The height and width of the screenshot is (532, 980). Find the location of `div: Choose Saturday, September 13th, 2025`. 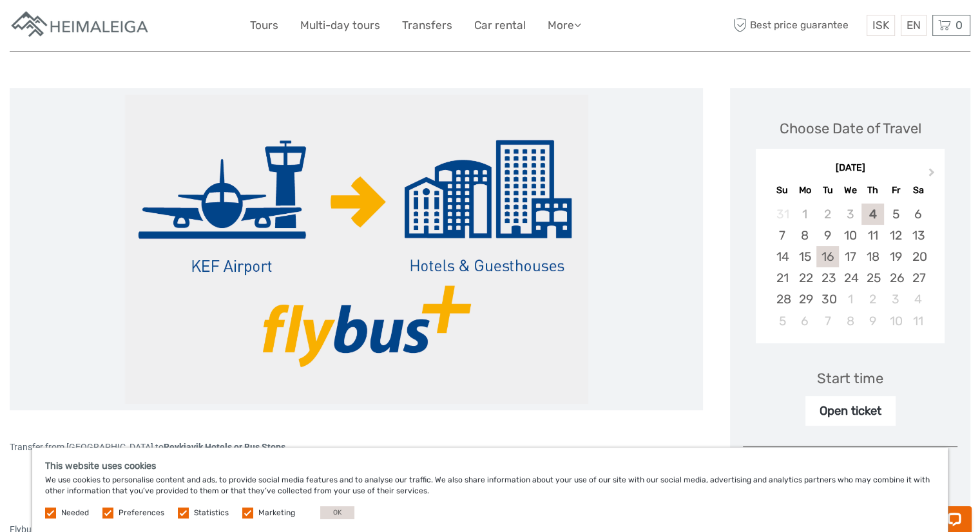

div: Choose Saturday, September 13th, 2025 is located at coordinates (918, 235).